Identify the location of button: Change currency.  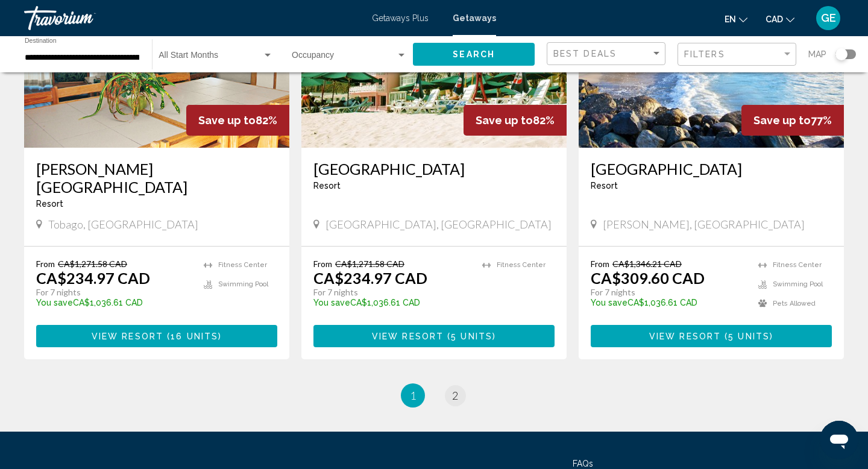
(780, 19).